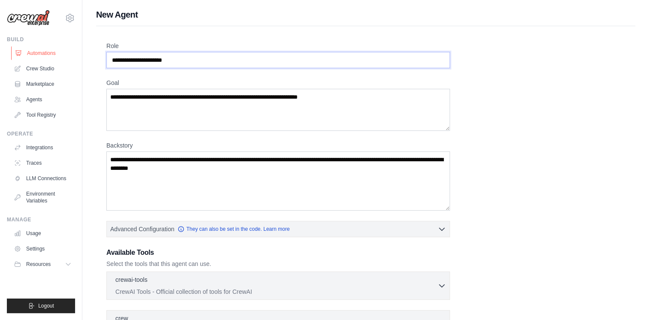  What do you see at coordinates (278, 229) in the screenshot?
I see `button: Advanced Configuration They can also be set in the code. Learn more` at bounding box center [278, 229].